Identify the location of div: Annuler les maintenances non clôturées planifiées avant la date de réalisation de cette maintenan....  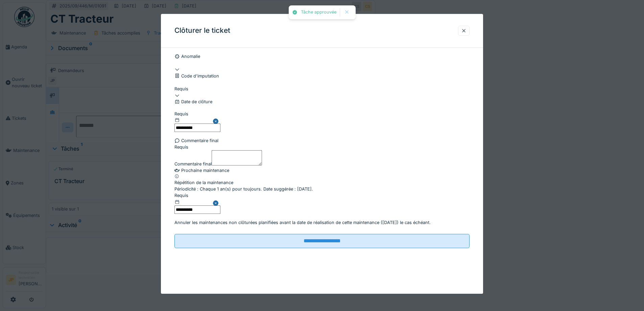
(303, 222).